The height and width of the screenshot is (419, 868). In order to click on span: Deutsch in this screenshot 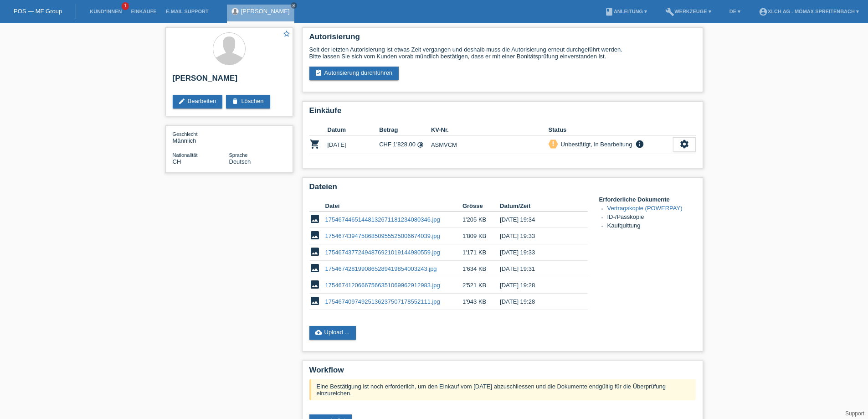, I will do `click(240, 161)`.